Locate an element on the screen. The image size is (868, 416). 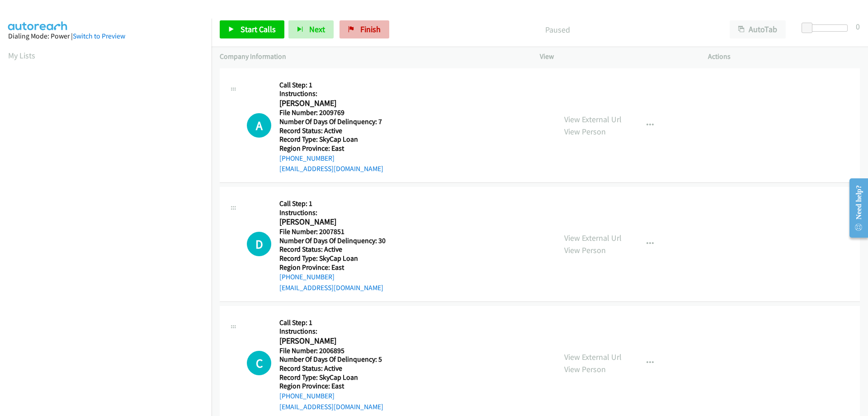
p: Actions is located at coordinates (783, 57).